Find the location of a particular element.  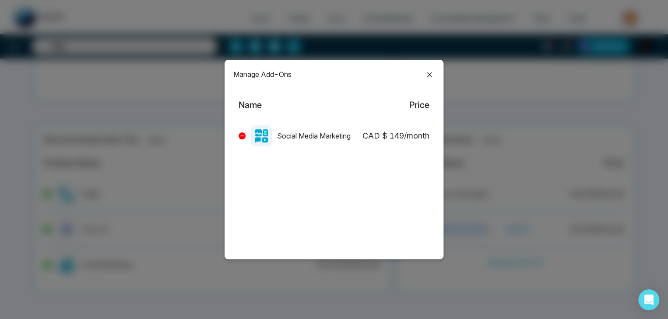

div: Social Media Marketing is located at coordinates (295, 136).